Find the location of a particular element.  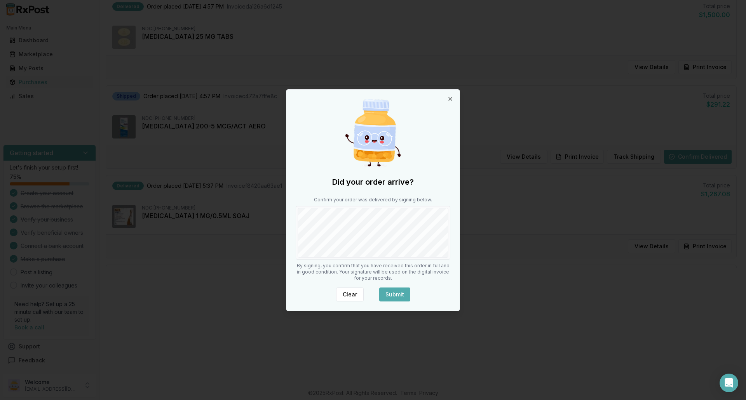

p: Confirm your order was delivered by signing below. is located at coordinates (373, 200).